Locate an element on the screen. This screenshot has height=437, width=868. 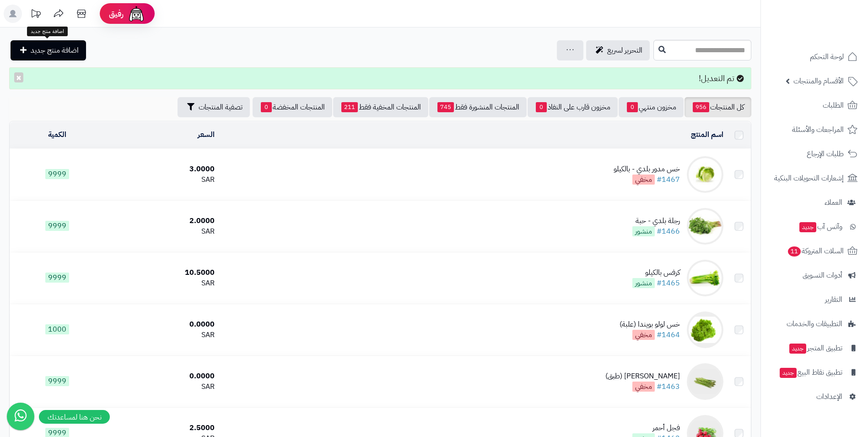
a: الطلبات is located at coordinates (814, 106).